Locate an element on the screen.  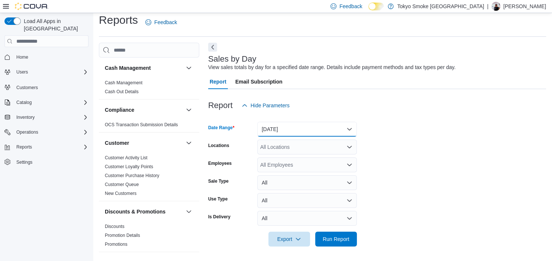
label: Locations is located at coordinates (218, 146).